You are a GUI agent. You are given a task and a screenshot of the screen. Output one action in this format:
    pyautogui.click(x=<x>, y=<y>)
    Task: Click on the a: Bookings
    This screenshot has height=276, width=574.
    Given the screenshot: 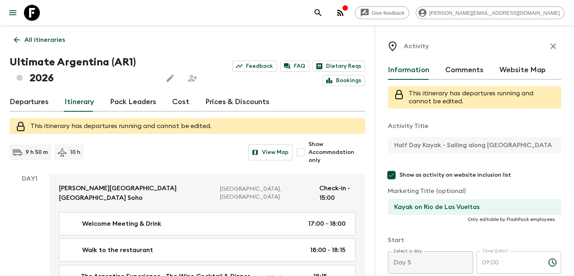 What is the action you would take?
    pyautogui.click(x=344, y=81)
    